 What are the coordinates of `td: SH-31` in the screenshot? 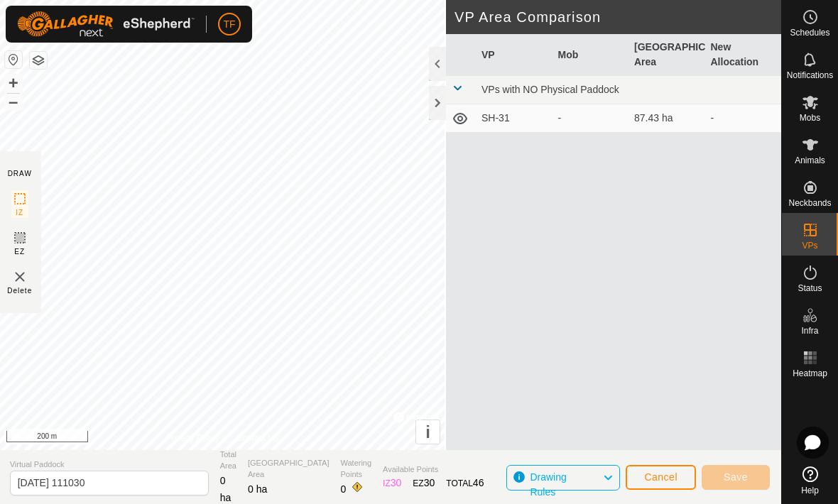 It's located at (515, 118).